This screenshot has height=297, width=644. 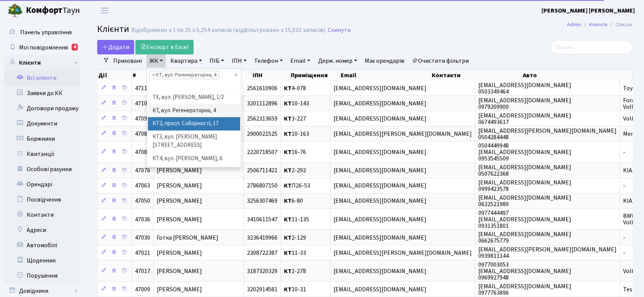 What do you see at coordinates (600, 25) in the screenshot?
I see `nav: breadcrumb` at bounding box center [600, 25].